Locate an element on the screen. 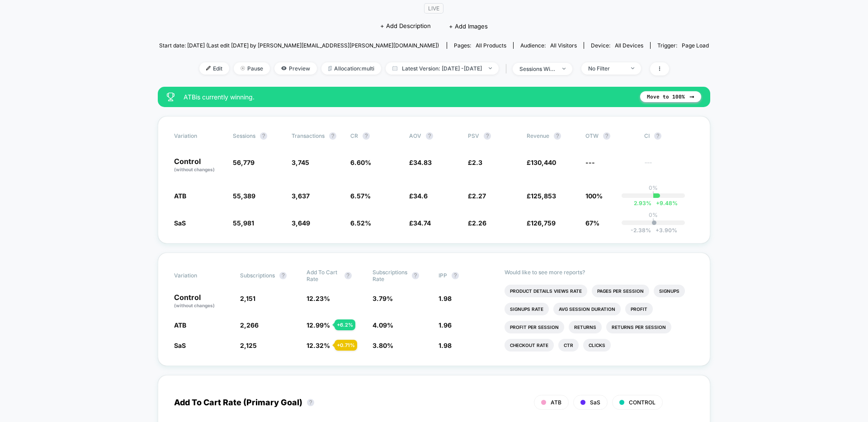  p: 0% is located at coordinates (653, 187).